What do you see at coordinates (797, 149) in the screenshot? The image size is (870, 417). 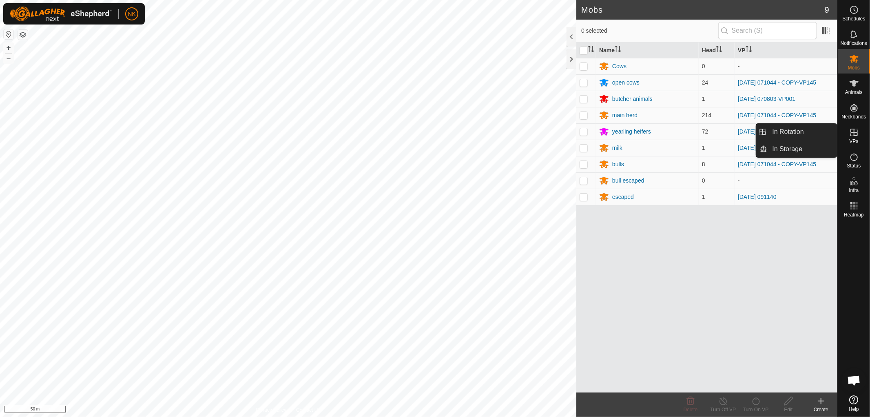 I see `li: In Storage` at bounding box center [797, 149].